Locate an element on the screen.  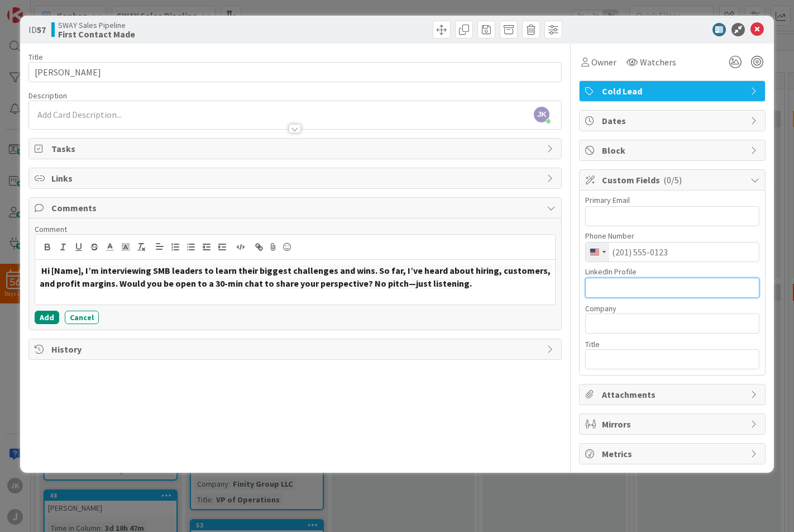
span: Owner is located at coordinates (604, 62).